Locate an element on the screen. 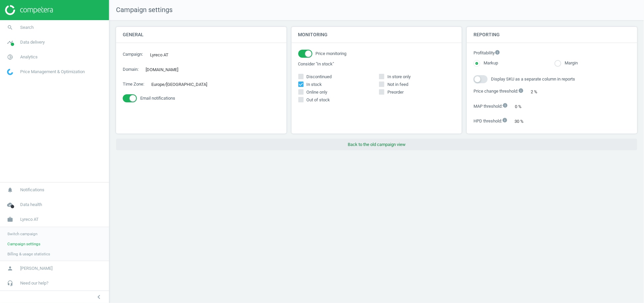 The image size is (644, 303). span: Email notifications is located at coordinates (158, 99).